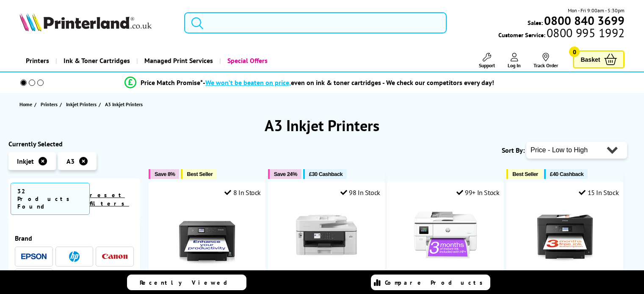 Image resolution: width=644 pixels, height=294 pixels. What do you see at coordinates (596, 10) in the screenshot?
I see `span: Mon - Fri 9:00am - 5:30pm` at bounding box center [596, 10].